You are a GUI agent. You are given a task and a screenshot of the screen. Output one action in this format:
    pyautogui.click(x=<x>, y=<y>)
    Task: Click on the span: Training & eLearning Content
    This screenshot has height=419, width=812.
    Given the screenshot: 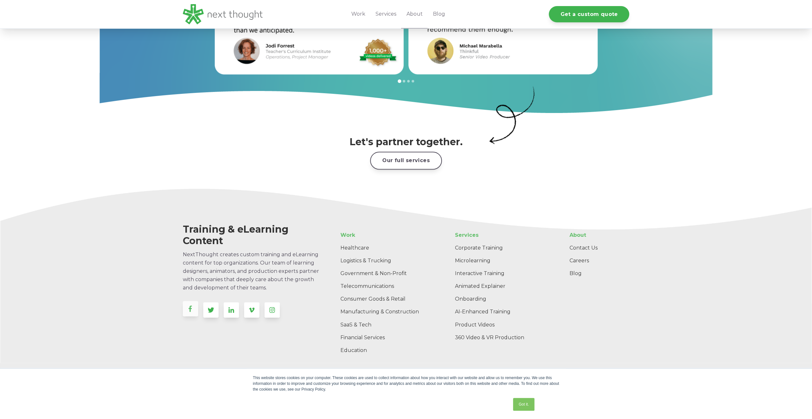 What is the action you would take?
    pyautogui.click(x=235, y=235)
    